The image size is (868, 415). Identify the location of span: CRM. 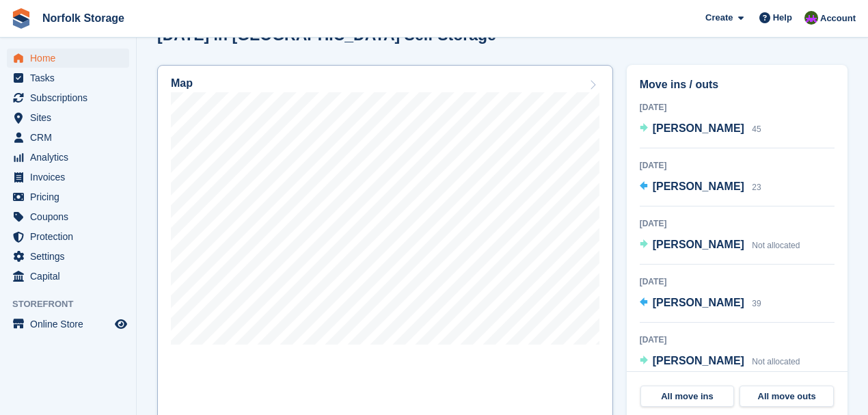
(71, 137).